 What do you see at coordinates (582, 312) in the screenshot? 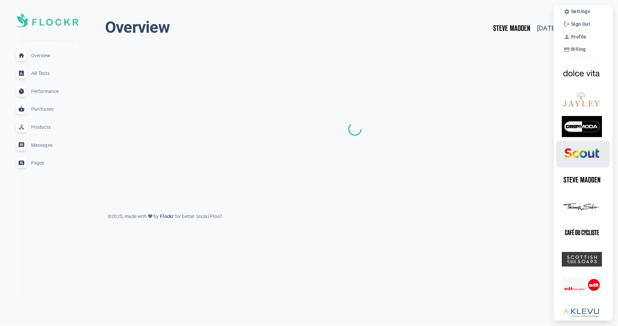
I see `img: athos` at bounding box center [582, 312].